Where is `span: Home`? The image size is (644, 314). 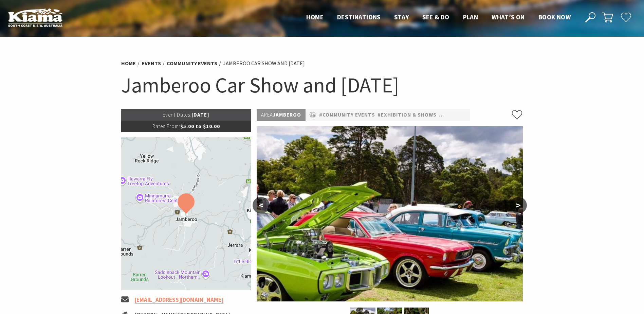
span: Home is located at coordinates (314, 17).